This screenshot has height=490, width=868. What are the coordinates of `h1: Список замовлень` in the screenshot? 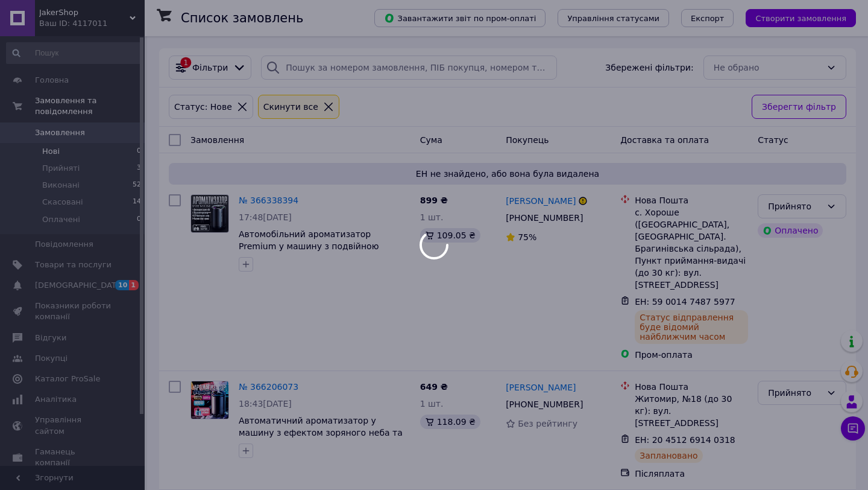 It's located at (242, 18).